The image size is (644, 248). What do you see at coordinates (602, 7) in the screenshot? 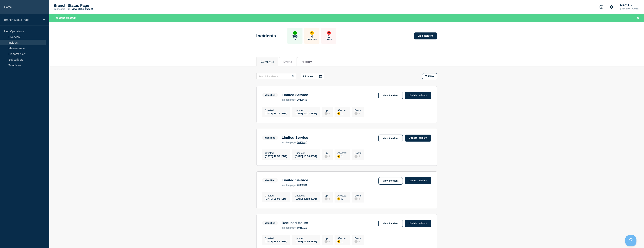
I see `button: Support` at bounding box center [602, 7].